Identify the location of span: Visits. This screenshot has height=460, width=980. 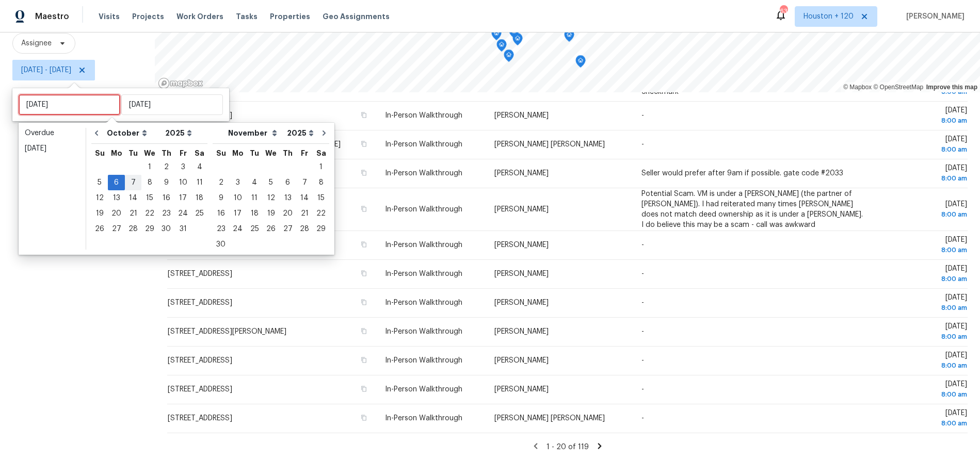
(109, 16).